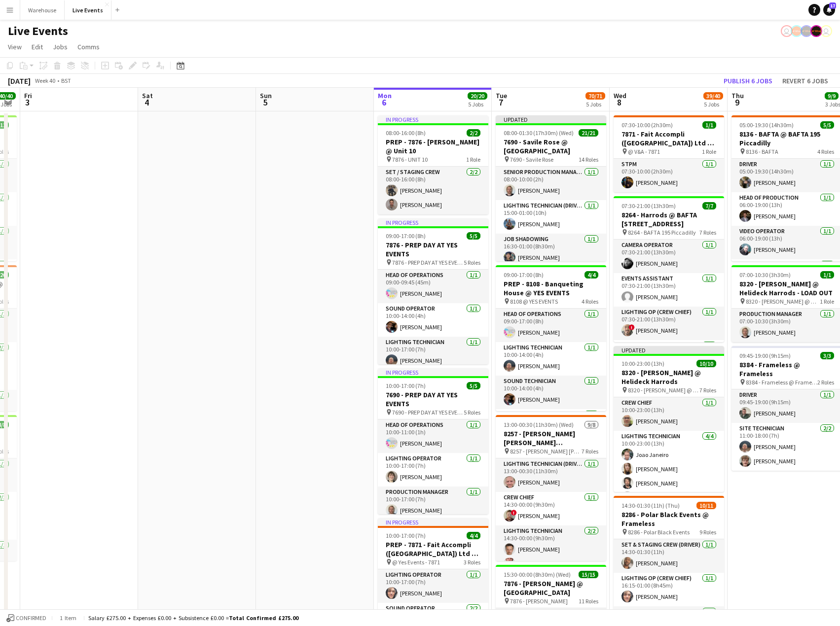 The image size is (840, 626). What do you see at coordinates (796, 31) in the screenshot?
I see `app-user-avatar: Alex Gill` at bounding box center [796, 31].